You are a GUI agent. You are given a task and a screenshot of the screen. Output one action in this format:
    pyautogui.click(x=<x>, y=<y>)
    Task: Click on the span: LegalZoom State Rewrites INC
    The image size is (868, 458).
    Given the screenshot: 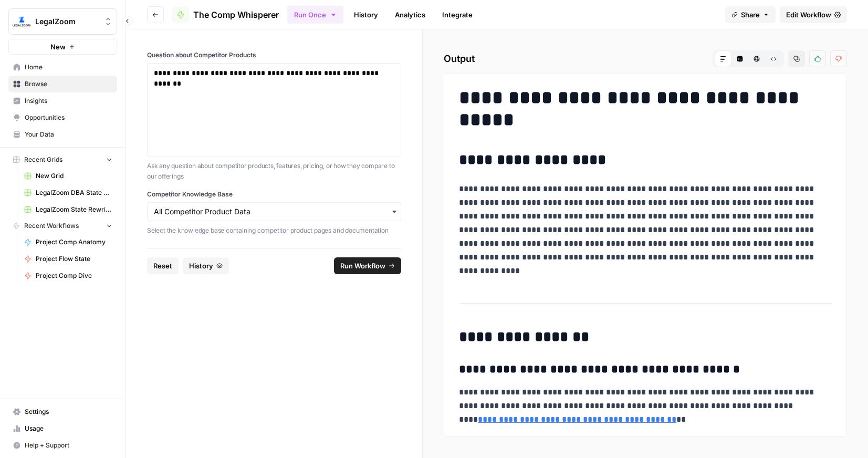 What is the action you would take?
    pyautogui.click(x=74, y=209)
    